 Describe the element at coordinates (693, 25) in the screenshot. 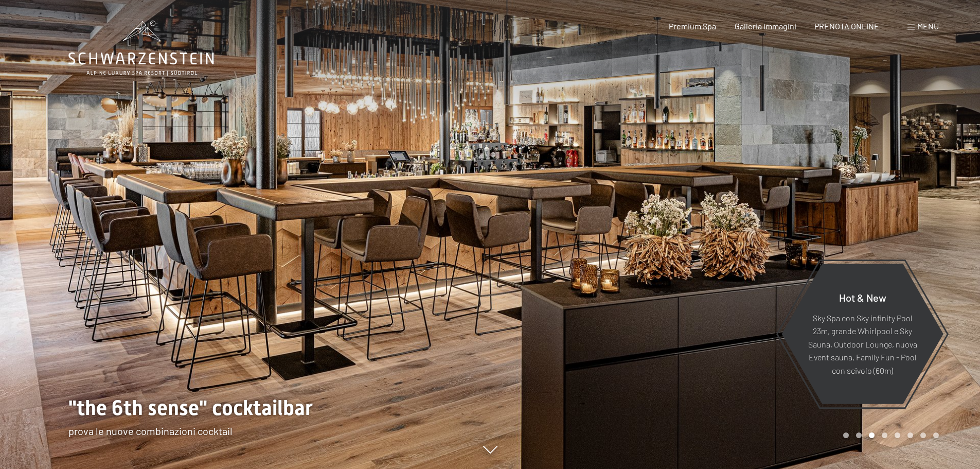

I see `span: Premium Spa` at that location.